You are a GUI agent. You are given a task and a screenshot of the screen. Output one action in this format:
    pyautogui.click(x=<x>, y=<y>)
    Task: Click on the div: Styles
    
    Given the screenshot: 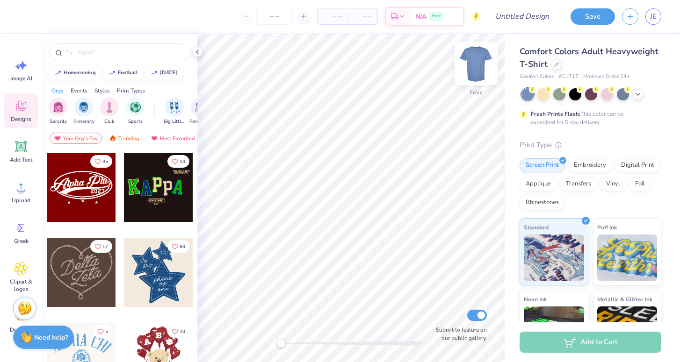 What is the action you would take?
    pyautogui.click(x=102, y=91)
    